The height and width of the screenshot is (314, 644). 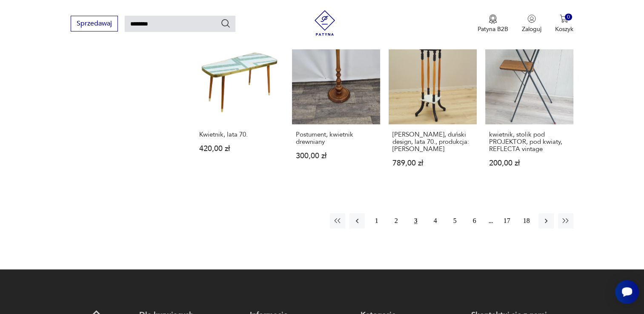 I want to click on div: 0, so click(x=568, y=17).